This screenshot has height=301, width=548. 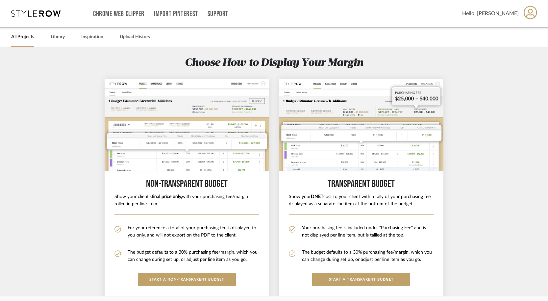 What do you see at coordinates (187, 201) in the screenshot?
I see `h6: Show your client’s with your purchasing fee/margin rolled in per line-item.` at bounding box center [187, 201].